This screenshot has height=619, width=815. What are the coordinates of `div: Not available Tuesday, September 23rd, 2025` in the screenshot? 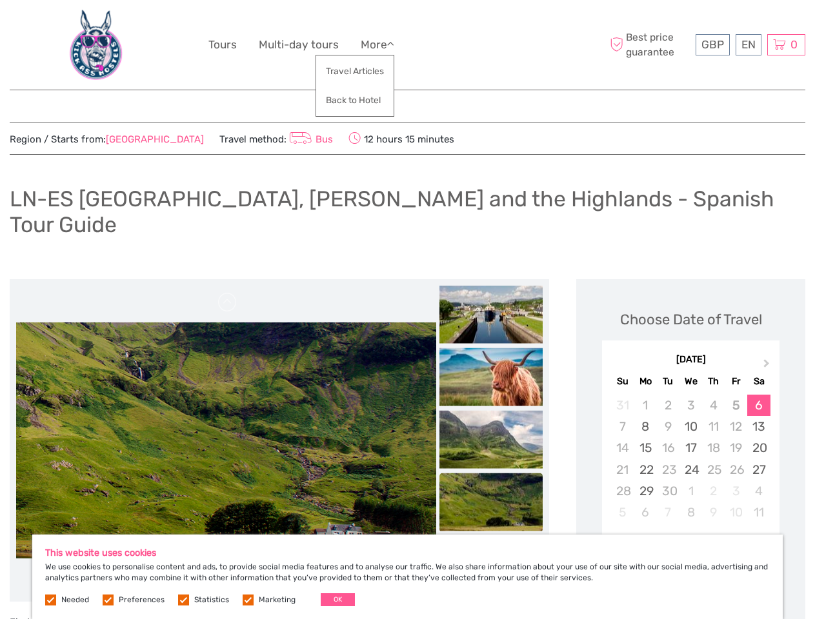 It's located at (668, 470).